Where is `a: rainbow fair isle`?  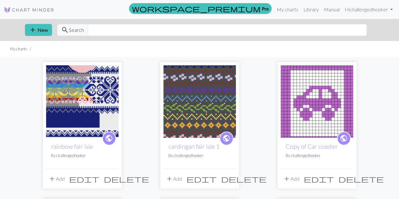
a: rainbow fair isle is located at coordinates (72, 146).